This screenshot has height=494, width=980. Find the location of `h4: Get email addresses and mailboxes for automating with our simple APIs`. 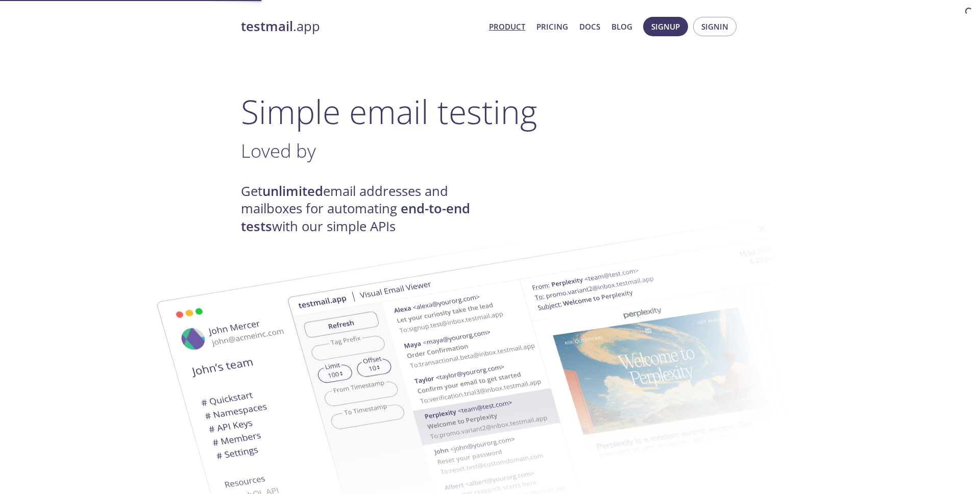

h4: Get email addresses and mailboxes for automating with our simple APIs is located at coordinates (365, 209).